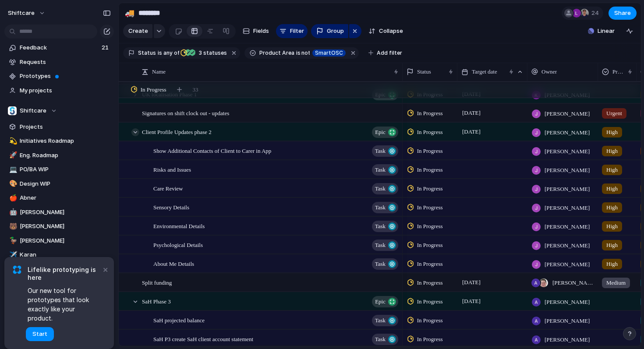  What do you see at coordinates (59, 91) in the screenshot?
I see `a: My projects` at bounding box center [59, 91].